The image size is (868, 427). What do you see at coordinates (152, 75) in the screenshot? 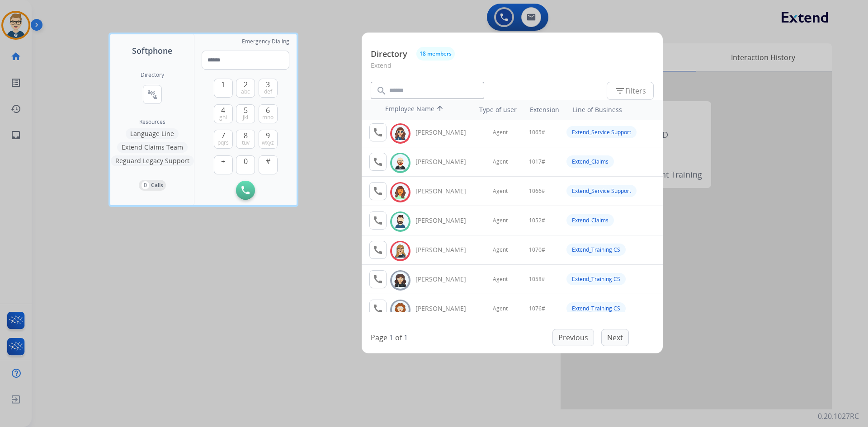
I see `h2: Directory` at bounding box center [152, 75].